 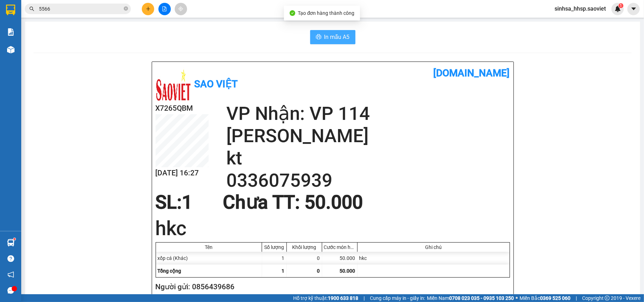 I want to click on span: notification, so click(x=11, y=274).